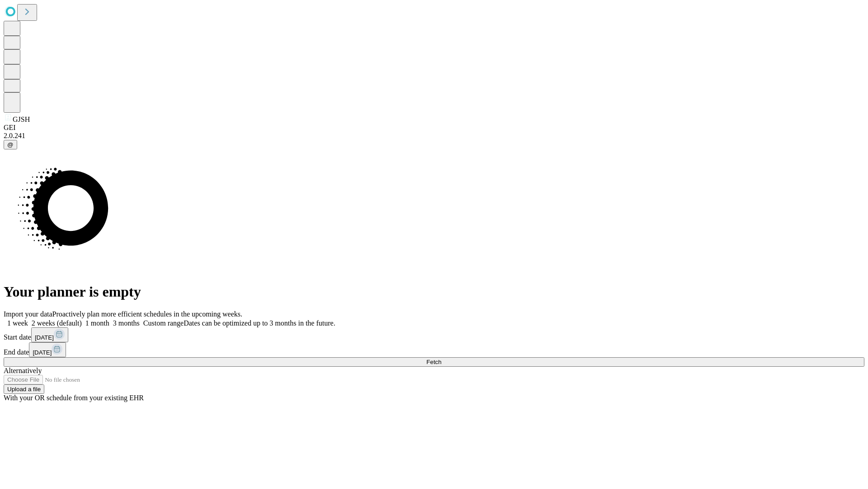 The height and width of the screenshot is (489, 868). I want to click on button: Upload a file, so click(24, 389).